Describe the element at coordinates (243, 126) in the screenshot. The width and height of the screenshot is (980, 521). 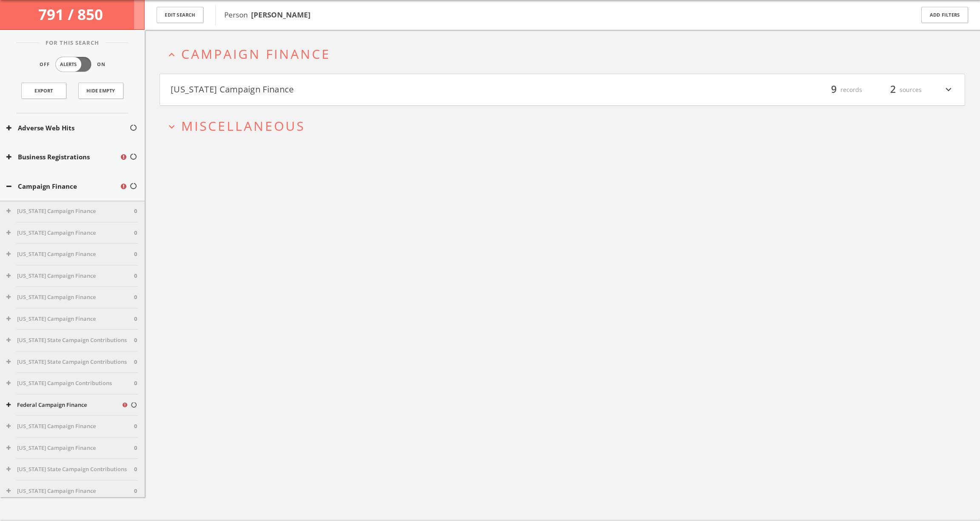
I see `span: Miscellaneous` at that location.